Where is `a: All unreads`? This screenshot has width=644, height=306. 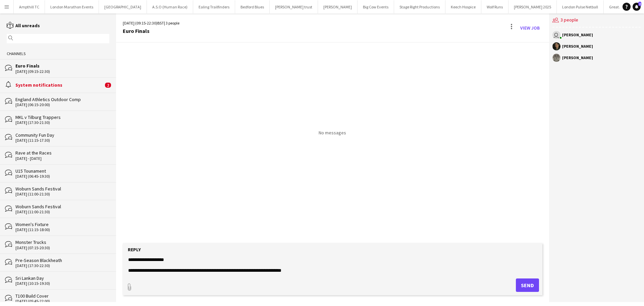 a: All unreads is located at coordinates (23, 25).